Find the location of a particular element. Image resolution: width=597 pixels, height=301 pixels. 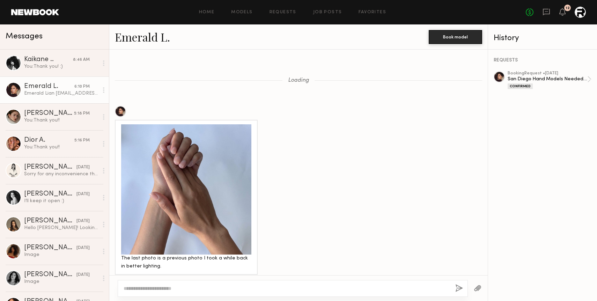

a: Requests is located at coordinates (283, 12).